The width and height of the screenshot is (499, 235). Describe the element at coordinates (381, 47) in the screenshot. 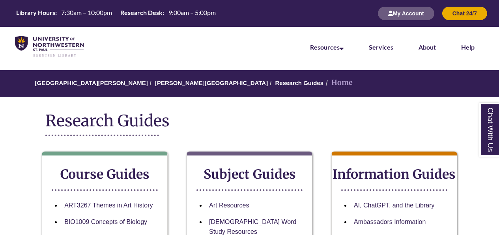

I see `a: Services` at that location.